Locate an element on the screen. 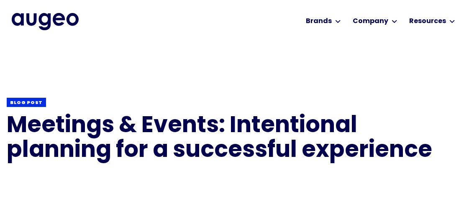 This screenshot has width=469, height=224. a: home is located at coordinates (45, 21).